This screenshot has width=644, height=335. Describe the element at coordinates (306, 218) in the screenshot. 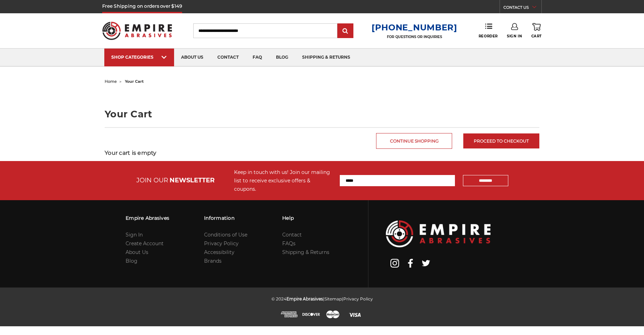

I see `h3: Help` at that location.